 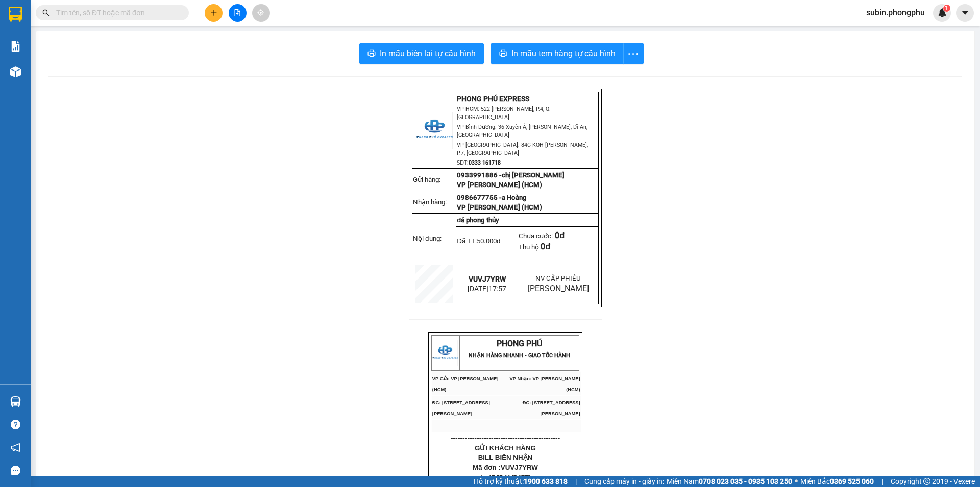 I want to click on button: file-add, so click(x=237, y=13).